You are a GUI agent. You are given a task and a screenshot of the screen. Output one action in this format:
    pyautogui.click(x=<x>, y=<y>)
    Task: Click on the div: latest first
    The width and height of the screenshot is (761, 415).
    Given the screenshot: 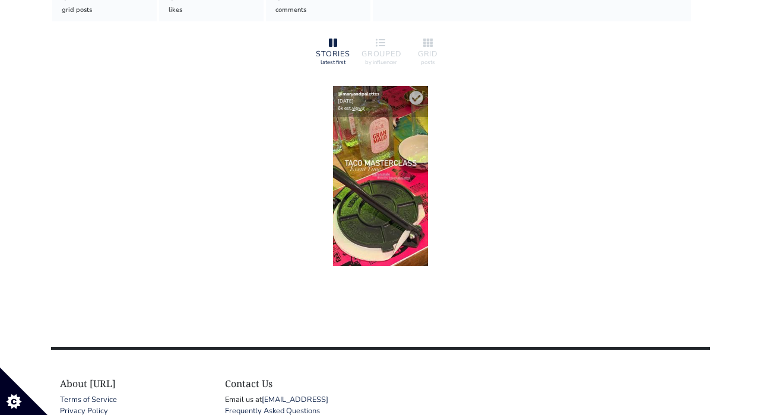 What is the action you would take?
    pyautogui.click(x=333, y=62)
    